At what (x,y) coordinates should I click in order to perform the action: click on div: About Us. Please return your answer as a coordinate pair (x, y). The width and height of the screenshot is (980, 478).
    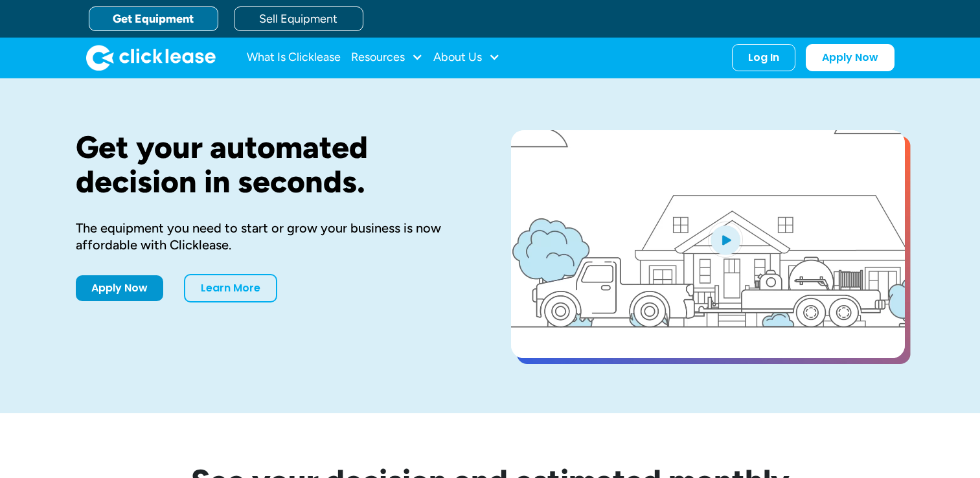
    Looking at the image, I should click on (466, 58).